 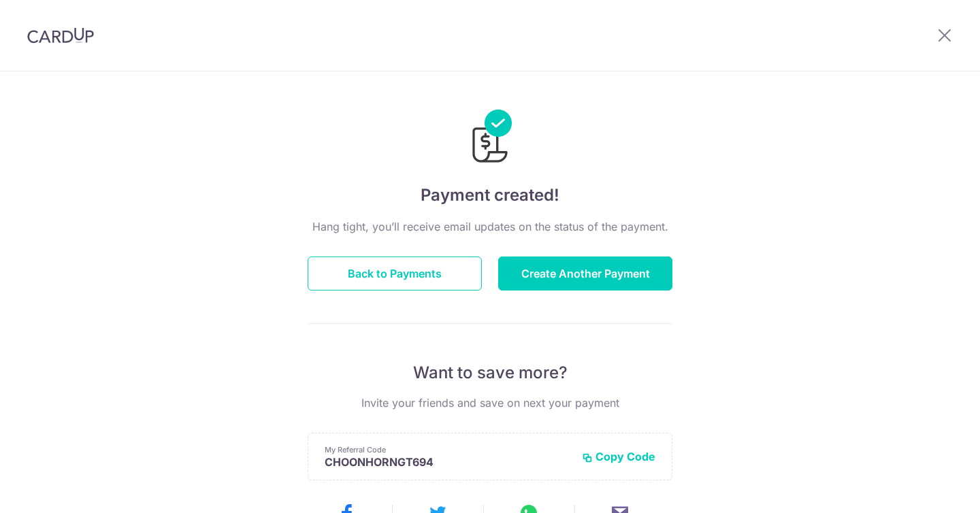 I want to click on p: Want to save more?, so click(x=490, y=373).